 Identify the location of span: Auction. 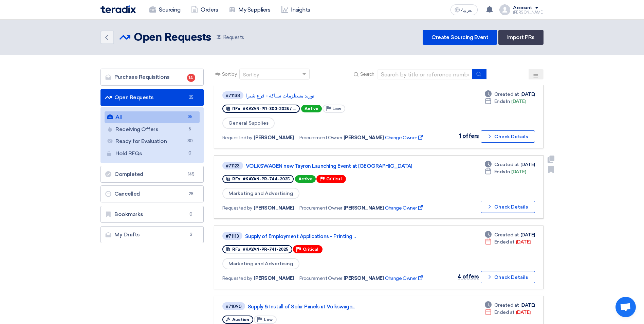
(241, 319).